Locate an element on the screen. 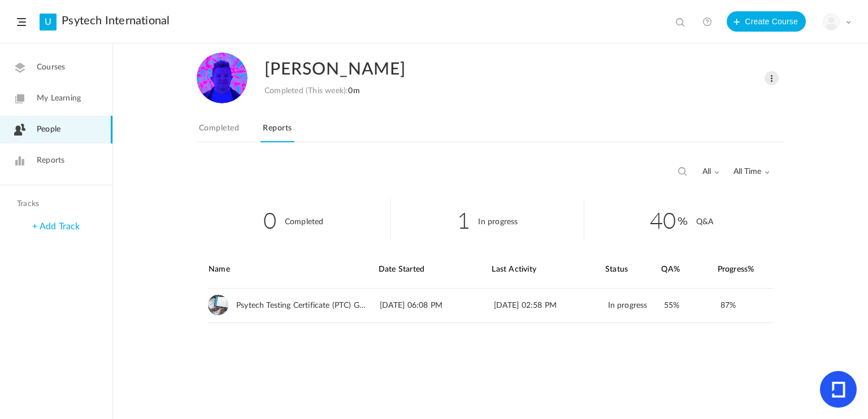  a: Completed is located at coordinates (219, 132).